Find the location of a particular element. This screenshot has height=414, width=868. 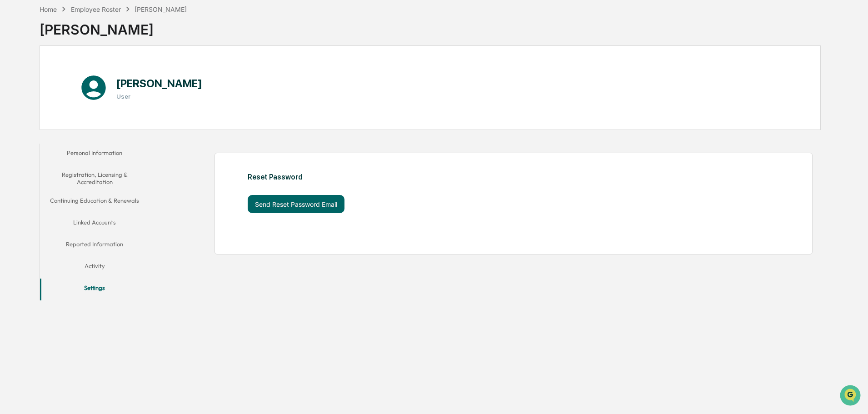

span: Preclearance is located at coordinates (38, 119).